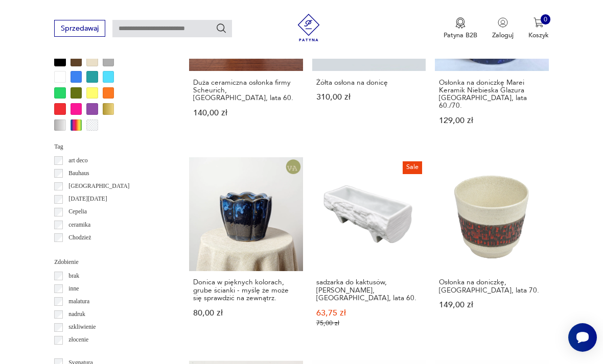 The width and height of the screenshot is (603, 364). What do you see at coordinates (492, 120) in the screenshot?
I see `p: 129,00 zł` at bounding box center [492, 120].